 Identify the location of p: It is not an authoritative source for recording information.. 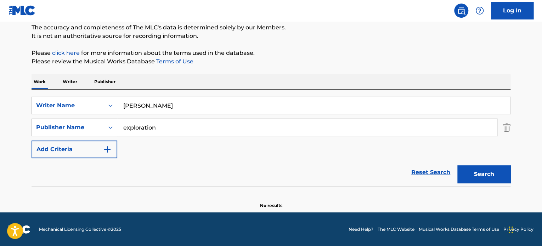
(271, 36).